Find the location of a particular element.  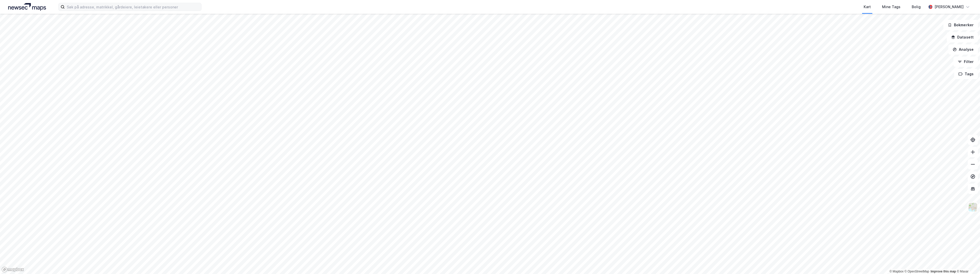

button: Filter is located at coordinates (966, 62).